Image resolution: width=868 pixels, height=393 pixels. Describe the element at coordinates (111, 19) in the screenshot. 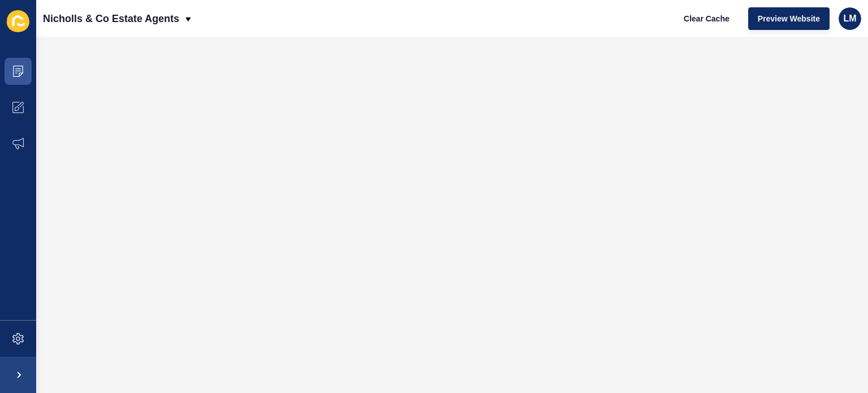

I see `p: Nicholls & Co Estate Agents` at that location.